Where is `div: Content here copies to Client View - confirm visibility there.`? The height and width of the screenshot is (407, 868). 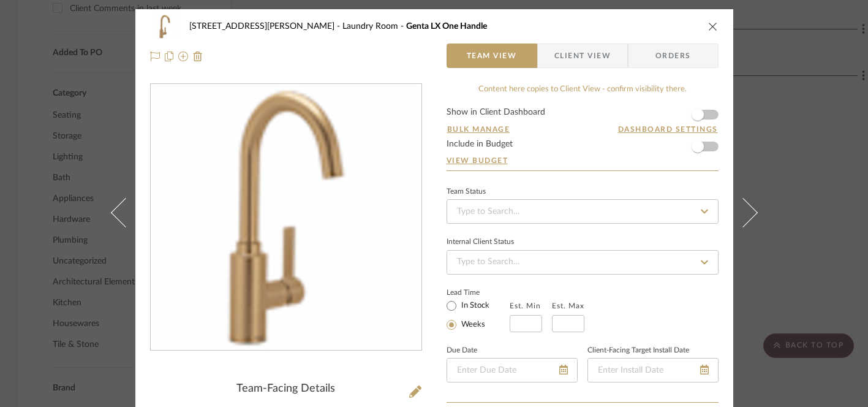 div: Content here copies to Client View - confirm visibility there. is located at coordinates (582, 90).